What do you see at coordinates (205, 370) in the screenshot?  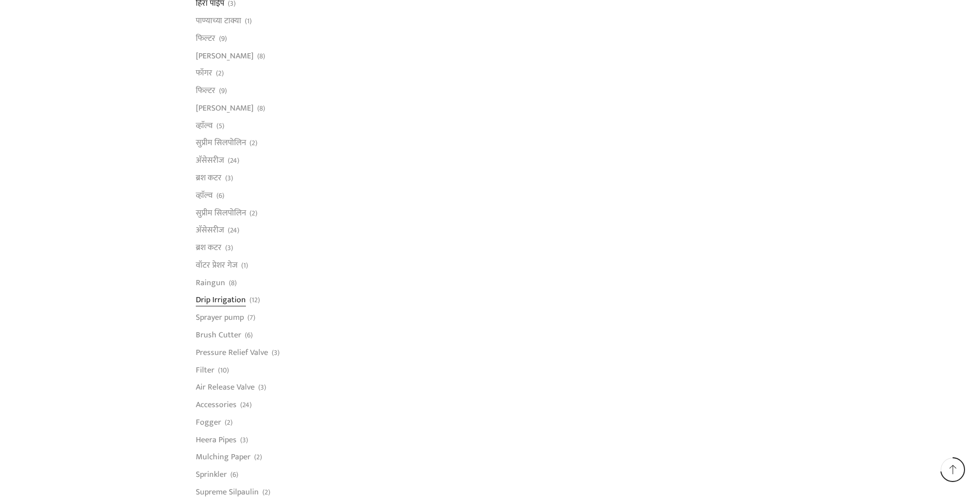 I see `a: Filter` at bounding box center [205, 370].